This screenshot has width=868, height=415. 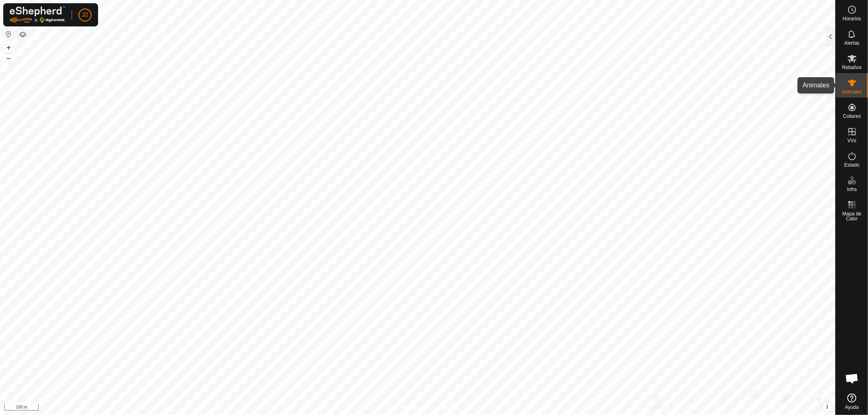 I want to click on span: Infra, so click(x=852, y=190).